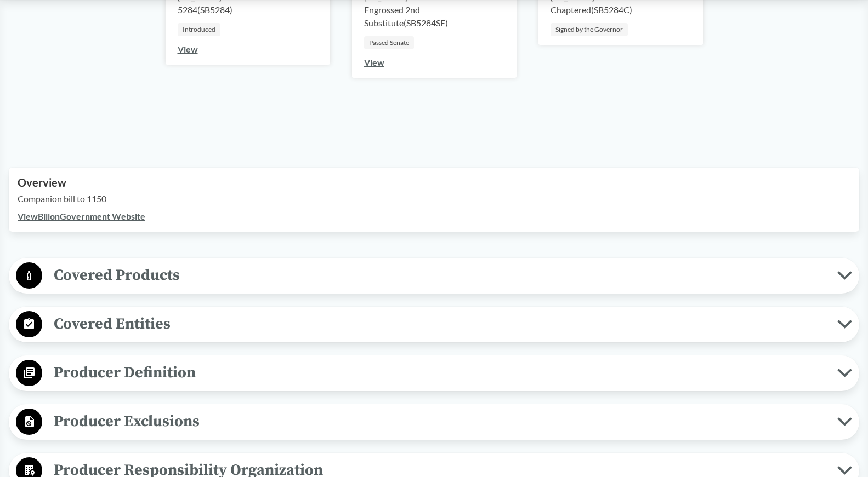  What do you see at coordinates (440, 372) in the screenshot?
I see `span: Producer Definition` at bounding box center [440, 372].